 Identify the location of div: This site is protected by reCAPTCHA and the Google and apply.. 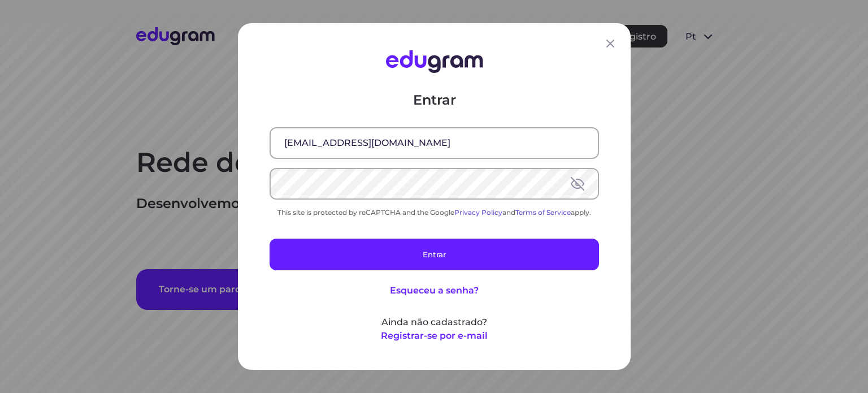
(434, 212).